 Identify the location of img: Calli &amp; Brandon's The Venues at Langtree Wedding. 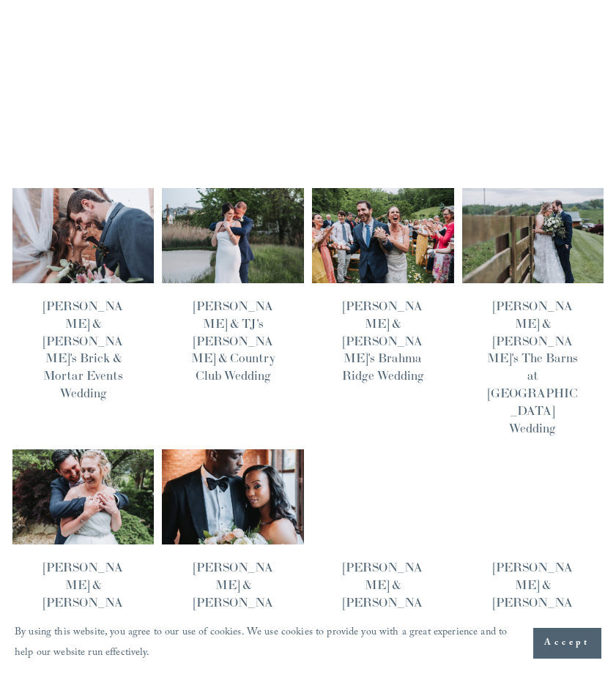
(84, 496).